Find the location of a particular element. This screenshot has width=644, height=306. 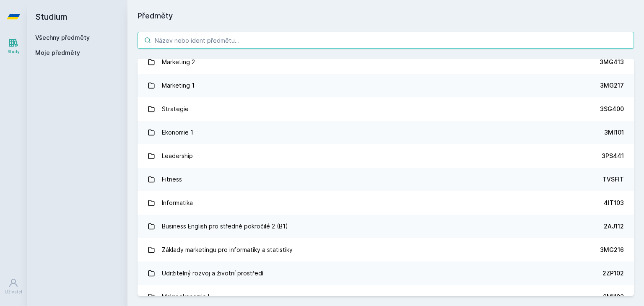

div: Makroekonomie I is located at coordinates (185, 297).